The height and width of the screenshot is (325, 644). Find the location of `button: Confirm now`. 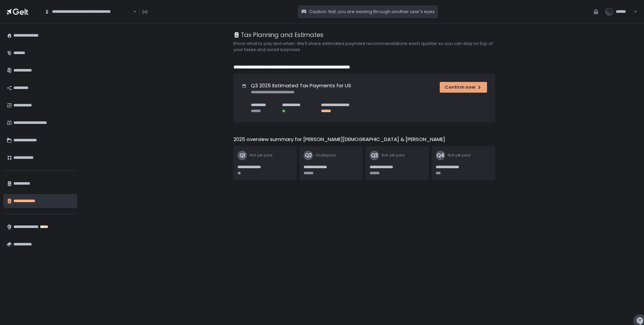

button: Confirm now is located at coordinates (463, 87).